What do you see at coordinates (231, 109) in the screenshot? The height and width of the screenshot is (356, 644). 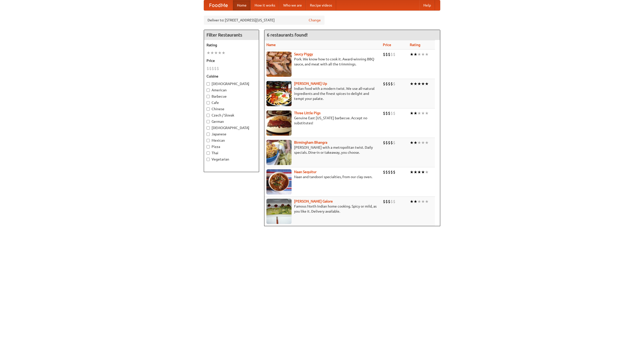 I see `label: Chinese` at bounding box center [231, 109].